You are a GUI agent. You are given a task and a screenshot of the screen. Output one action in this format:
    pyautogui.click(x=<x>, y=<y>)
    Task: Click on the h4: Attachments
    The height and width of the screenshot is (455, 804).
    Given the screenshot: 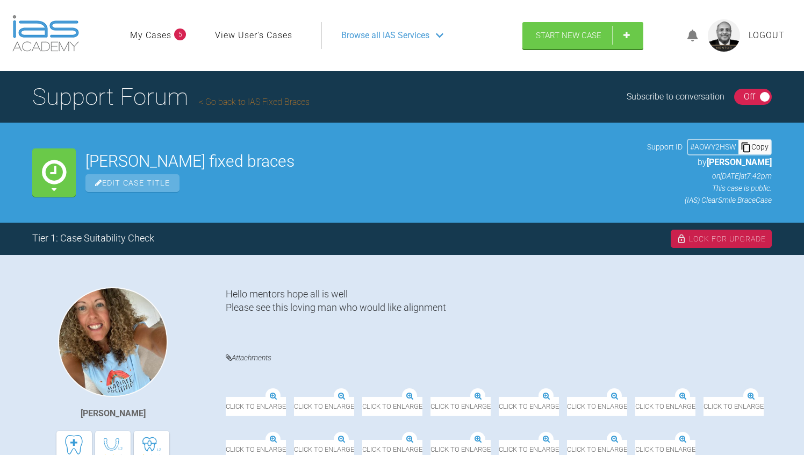 What is the action you would take?
    pyautogui.click(x=499, y=357)
    